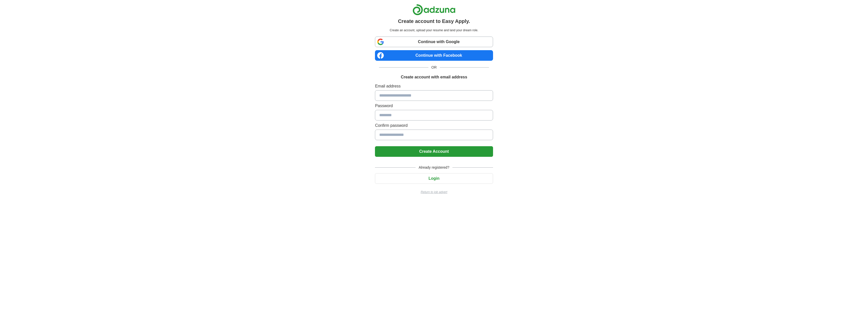  What do you see at coordinates (434, 21) in the screenshot?
I see `h1: Create account to Easy Apply.` at bounding box center [434, 21].